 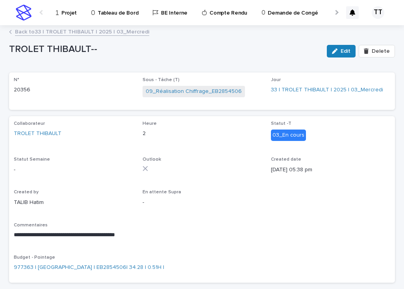 What do you see at coordinates (161, 80) in the screenshot?
I see `span: Sous - Tâche (T)` at bounding box center [161, 80].